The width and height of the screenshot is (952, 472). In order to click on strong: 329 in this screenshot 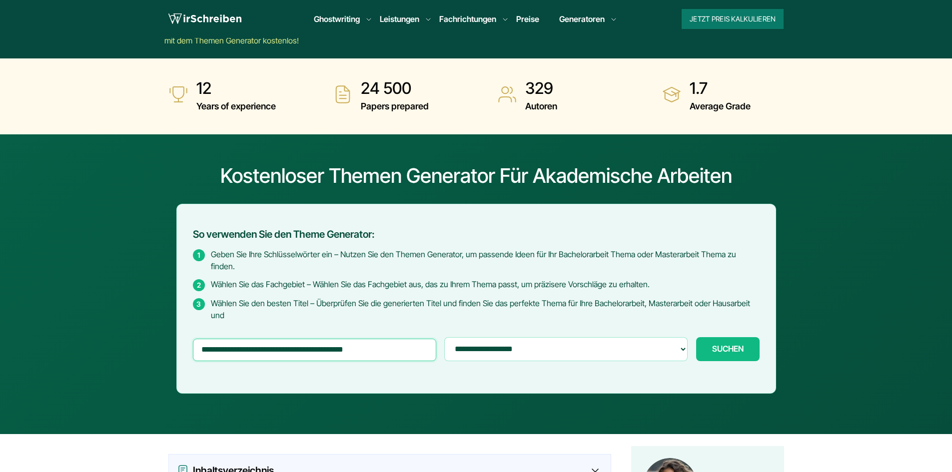, I will do `click(541, 88)`.